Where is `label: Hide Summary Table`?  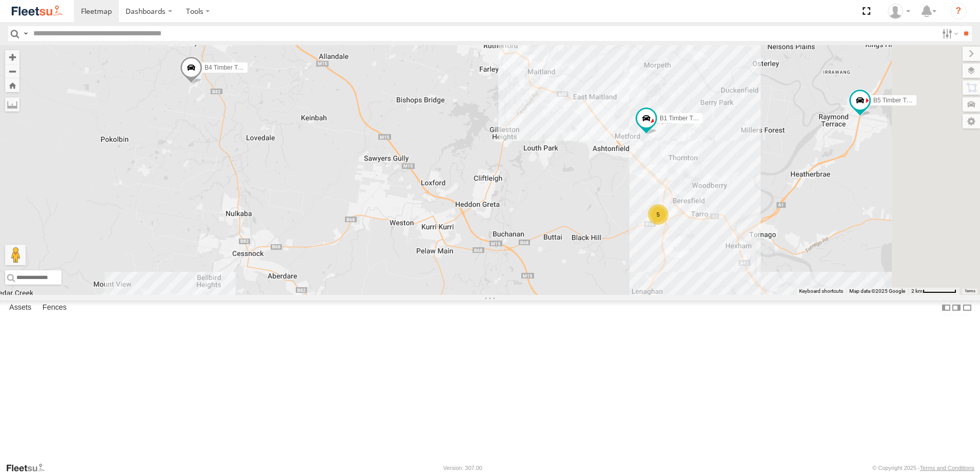 label: Hide Summary Table is located at coordinates (968, 308).